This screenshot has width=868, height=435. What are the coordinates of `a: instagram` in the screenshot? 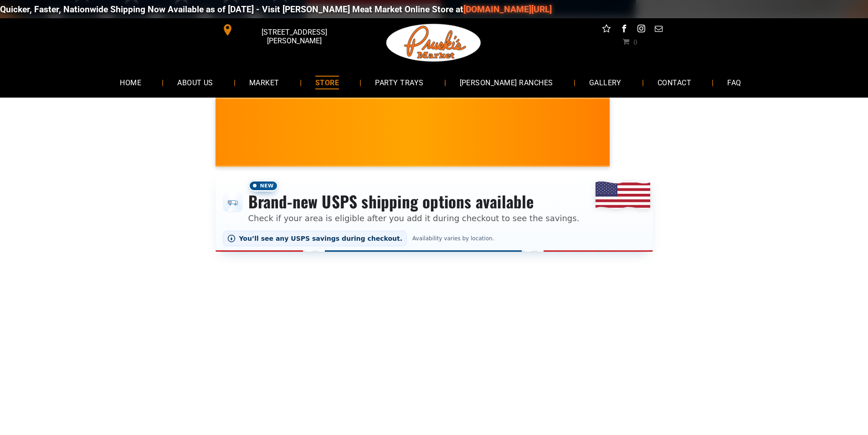 It's located at (640, 30).